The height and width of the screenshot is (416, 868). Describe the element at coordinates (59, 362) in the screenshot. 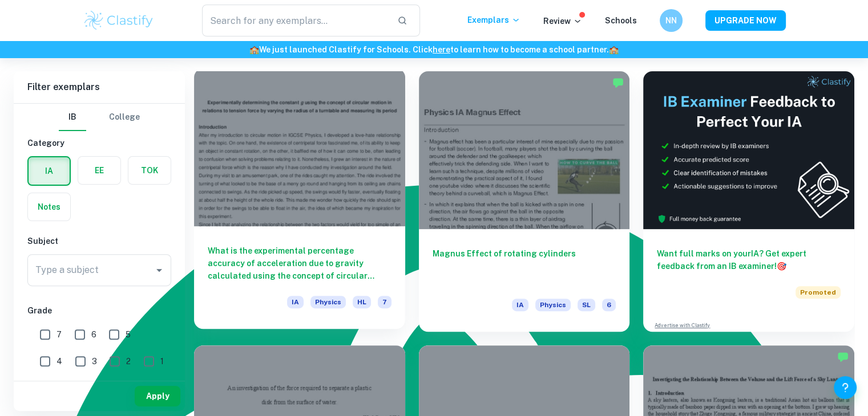

I see `span: 4` at that location.